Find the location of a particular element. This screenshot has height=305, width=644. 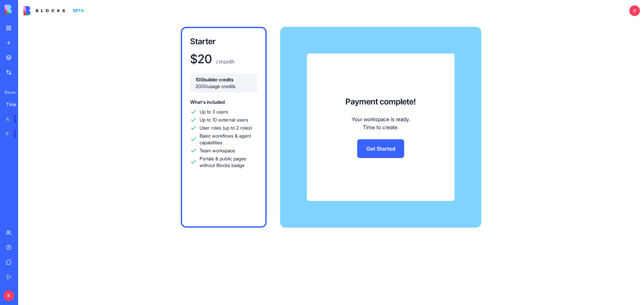

a: Get Started is located at coordinates (381, 148).